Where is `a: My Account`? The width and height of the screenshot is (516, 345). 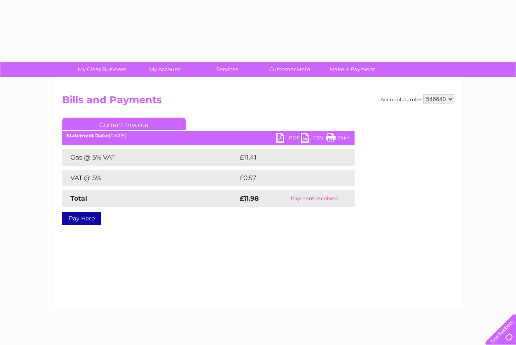 a: My Account is located at coordinates (164, 69).